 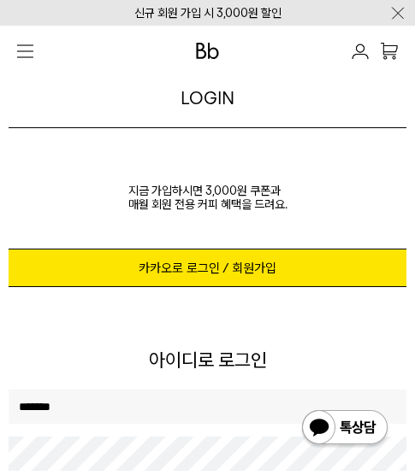 What do you see at coordinates (207, 98) in the screenshot?
I see `div: LOGIN` at bounding box center [207, 98].